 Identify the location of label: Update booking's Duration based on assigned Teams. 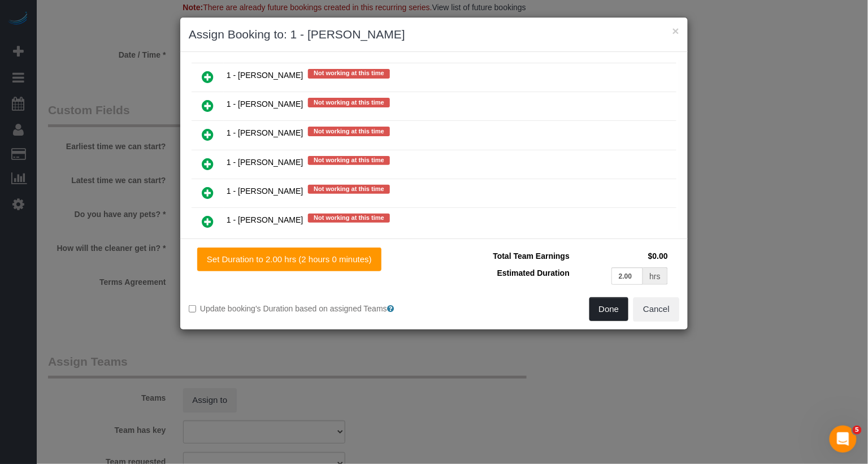
(307, 309).